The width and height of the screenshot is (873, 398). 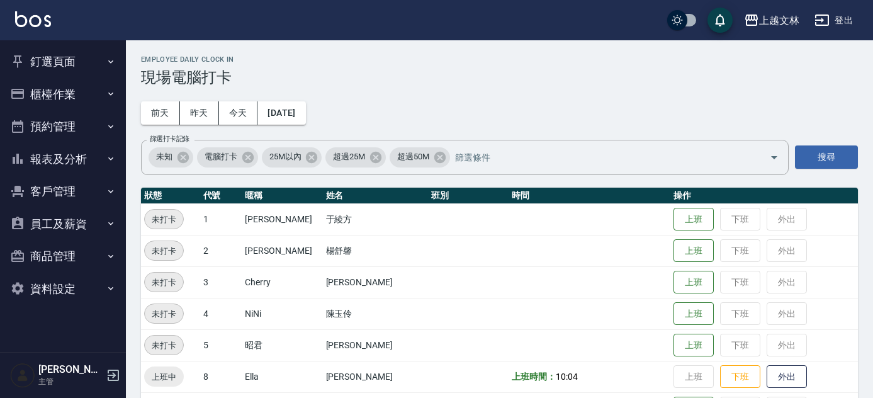 What do you see at coordinates (63, 159) in the screenshot?
I see `button: 報表及分析` at bounding box center [63, 159].